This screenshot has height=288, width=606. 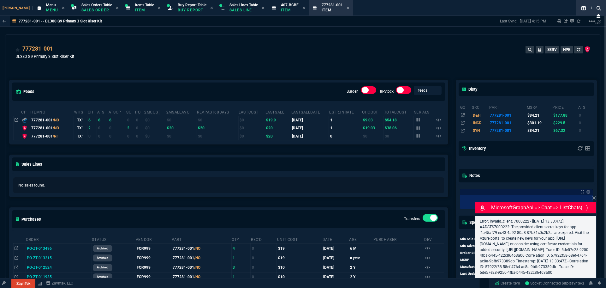 I want to click on th: src, so click(x=480, y=107).